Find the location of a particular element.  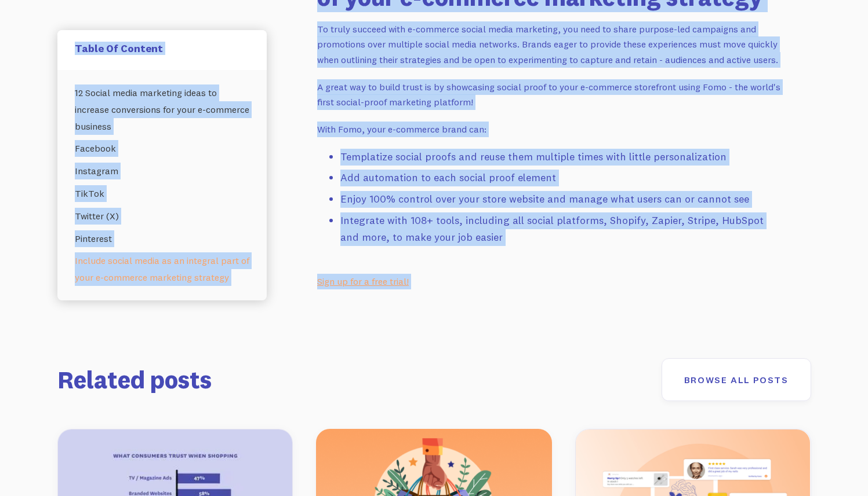

h2: Related posts is located at coordinates (352, 380).